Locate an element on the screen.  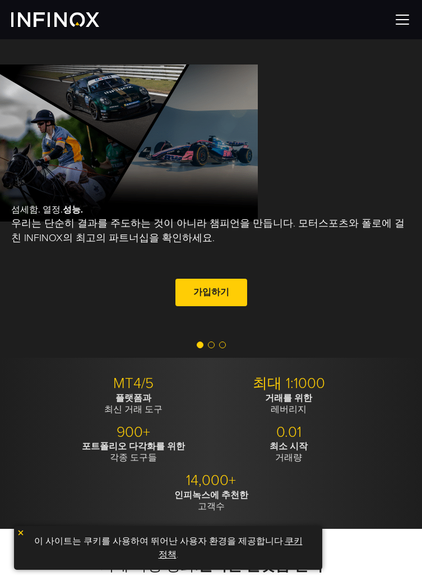
strong: 플랫폼과 is located at coordinates (134, 398).